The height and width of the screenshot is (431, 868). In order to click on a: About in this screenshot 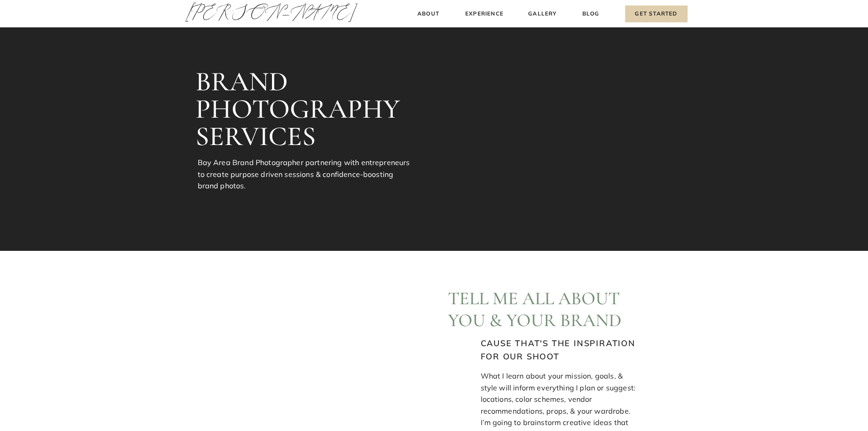, I will do `click(429, 14)`.